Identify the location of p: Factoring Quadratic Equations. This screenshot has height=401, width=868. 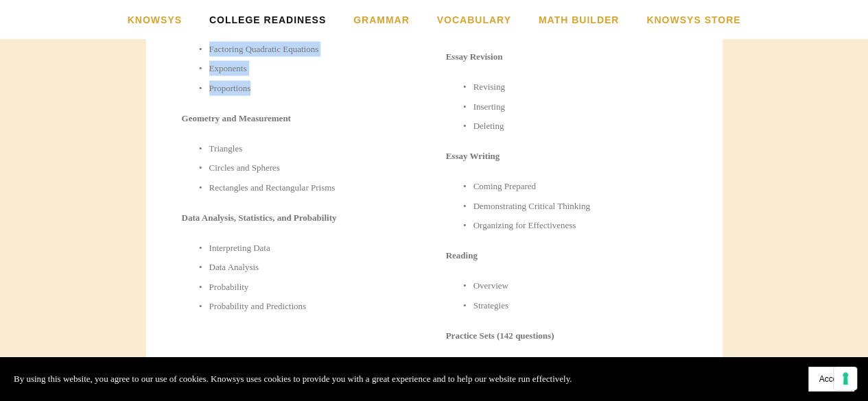
(316, 49).